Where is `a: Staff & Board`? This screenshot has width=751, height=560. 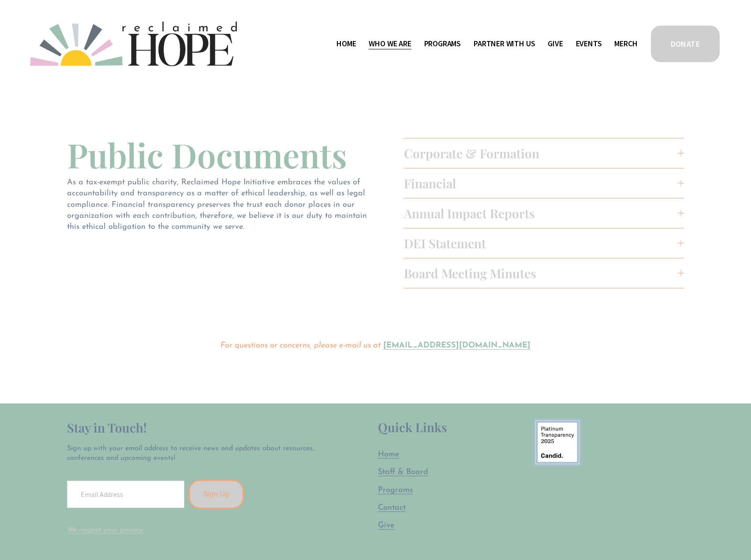 a: Staff & Board is located at coordinates (403, 472).